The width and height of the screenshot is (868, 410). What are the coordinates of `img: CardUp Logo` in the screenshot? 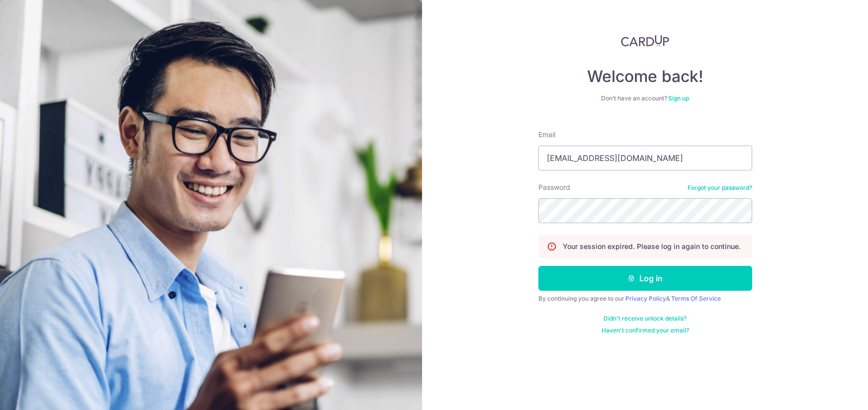 It's located at (645, 41).